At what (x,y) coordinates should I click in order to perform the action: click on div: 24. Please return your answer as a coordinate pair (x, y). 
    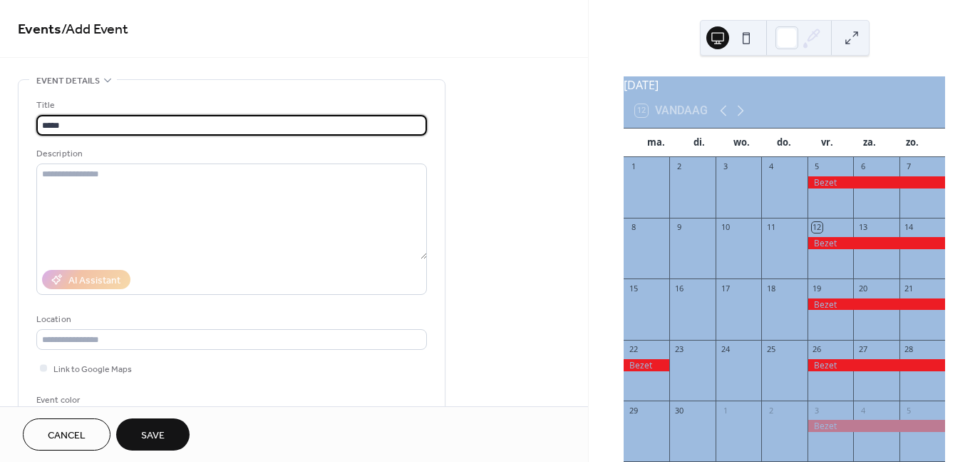
    Looking at the image, I should click on (725, 349).